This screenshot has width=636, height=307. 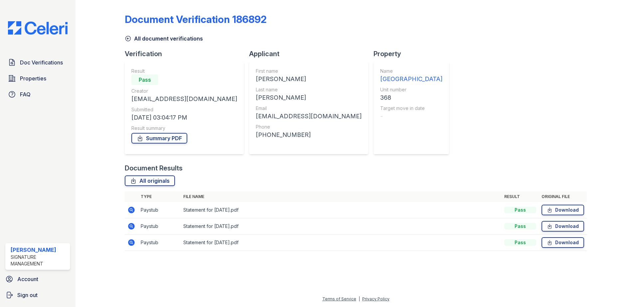 I want to click on span: Account, so click(x=28, y=279).